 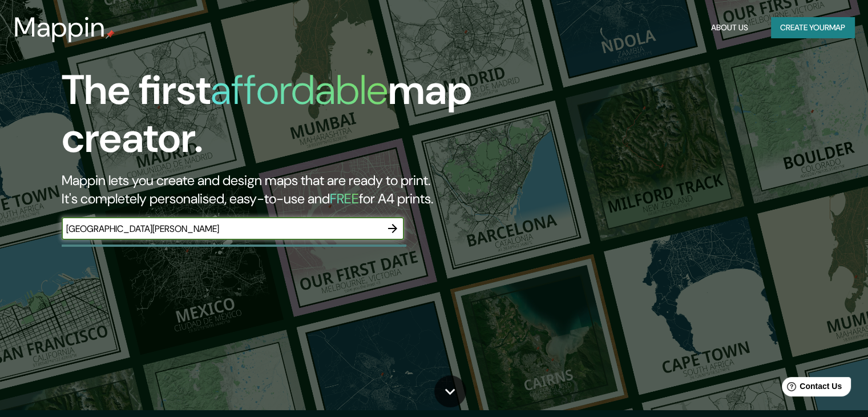 What do you see at coordinates (730, 28) in the screenshot?
I see `button: About Us` at bounding box center [730, 28].